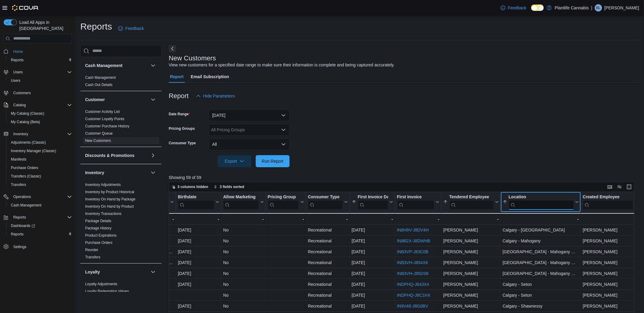  I want to click on label: Pricing Groups, so click(182, 128).